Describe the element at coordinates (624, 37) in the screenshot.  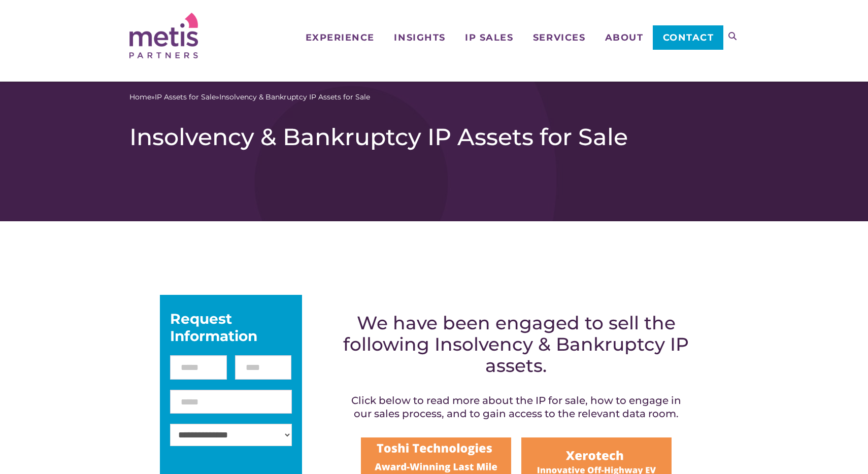
I see `span: About` at that location.